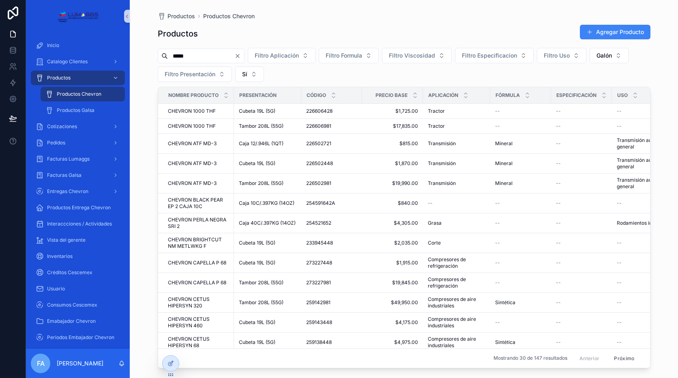  What do you see at coordinates (392, 126) in the screenshot?
I see `span: $17,835.00` at bounding box center [392, 126].